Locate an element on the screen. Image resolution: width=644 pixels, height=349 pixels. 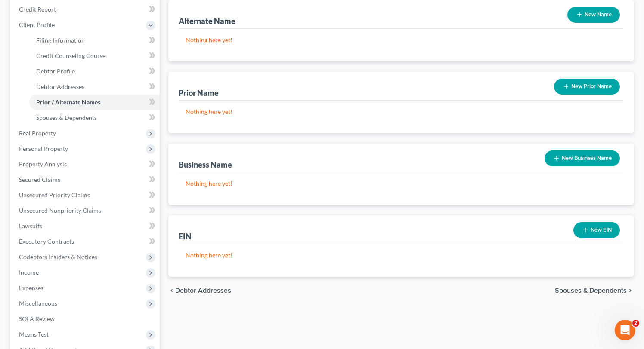
span: Property Analysis is located at coordinates (43, 164).